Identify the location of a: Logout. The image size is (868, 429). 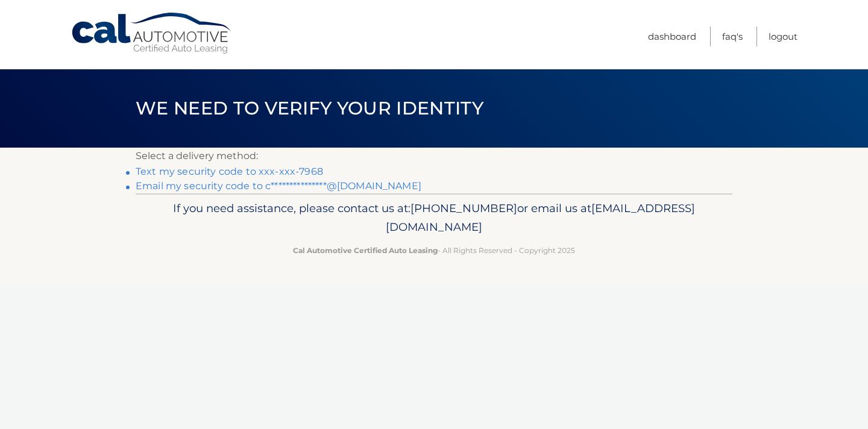
(783, 37).